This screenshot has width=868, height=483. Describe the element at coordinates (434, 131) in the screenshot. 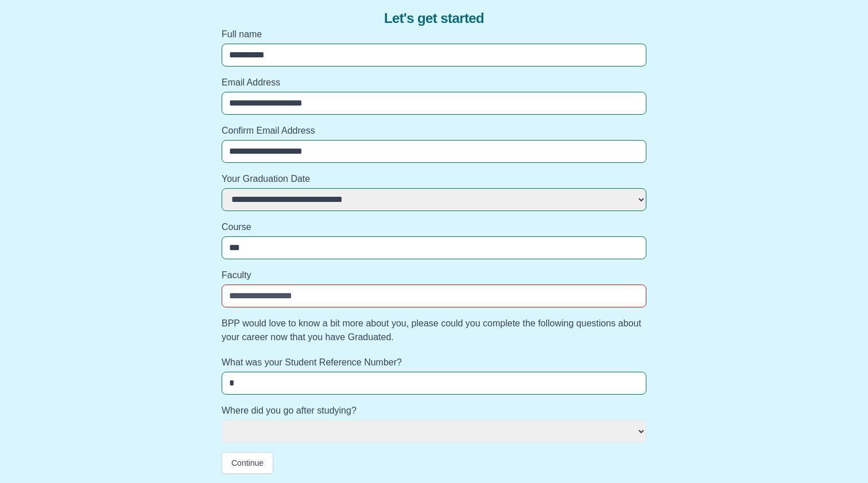

I see `label: Confirm Email Address` at that location.